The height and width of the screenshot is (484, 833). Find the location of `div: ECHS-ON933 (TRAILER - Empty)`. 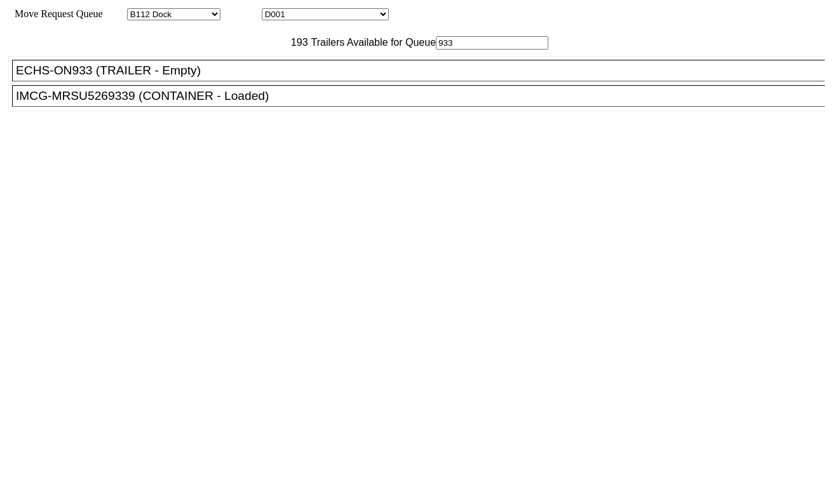

div: ECHS-ON933 (TRAILER - Empty) is located at coordinates (424, 71).